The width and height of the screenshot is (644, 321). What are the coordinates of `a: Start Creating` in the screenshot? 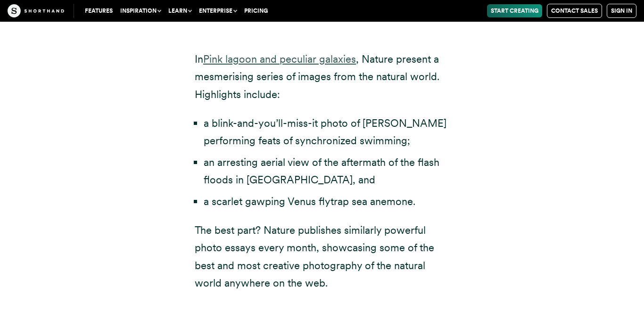 It's located at (515, 11).